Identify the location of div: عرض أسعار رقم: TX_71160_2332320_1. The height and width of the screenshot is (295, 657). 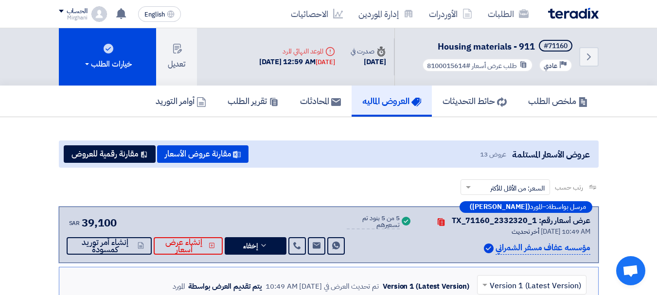
(521, 221).